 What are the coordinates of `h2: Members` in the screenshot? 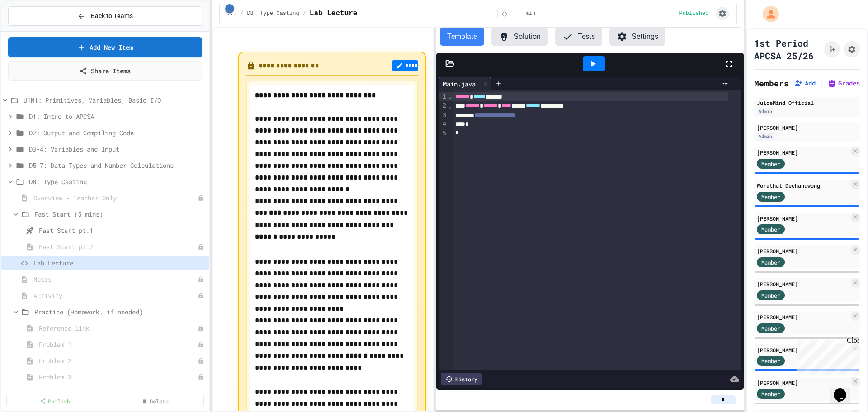 It's located at (772, 83).